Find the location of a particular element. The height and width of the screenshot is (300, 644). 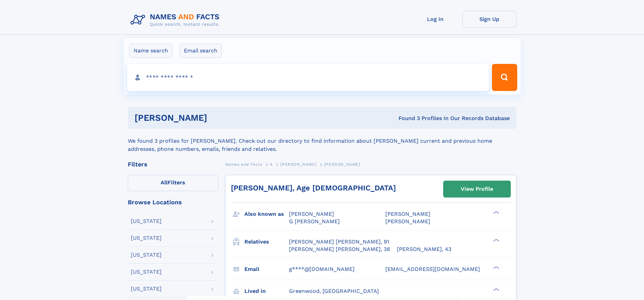

h3: Also known as is located at coordinates (267, 214).